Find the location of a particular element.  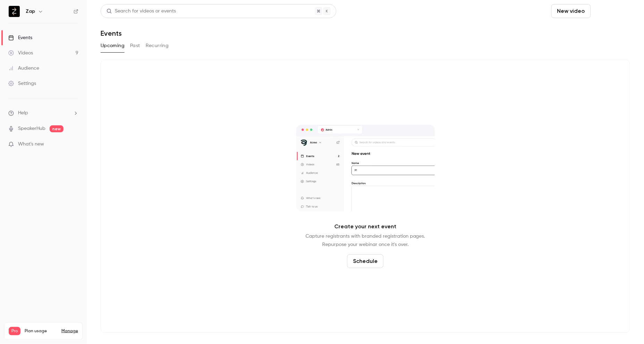

span: What's new is located at coordinates (31, 144).